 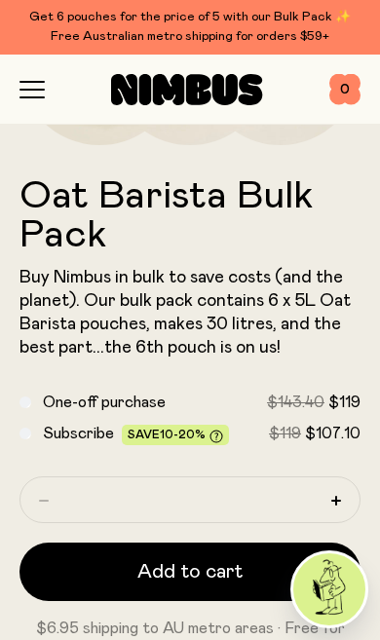 I want to click on div: Get 6 pouches for the price of 5 with our Bulk Pack ✨ Free Australian metro shipping for orders $59+, so click(x=190, y=27).